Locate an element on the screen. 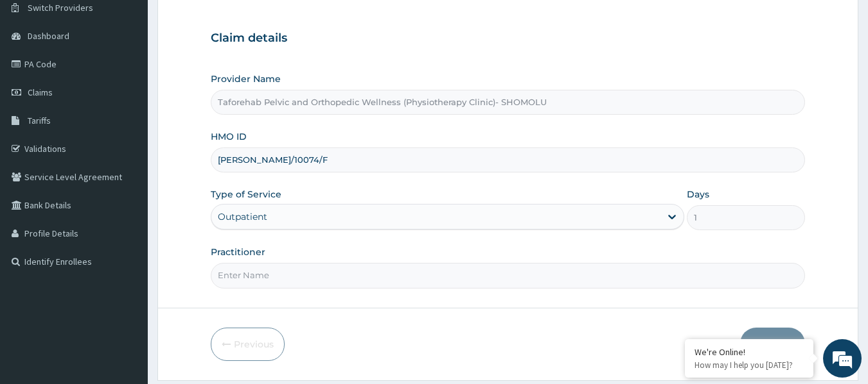 Image resolution: width=868 pixels, height=384 pixels. h3: Claim details is located at coordinates (508, 38).